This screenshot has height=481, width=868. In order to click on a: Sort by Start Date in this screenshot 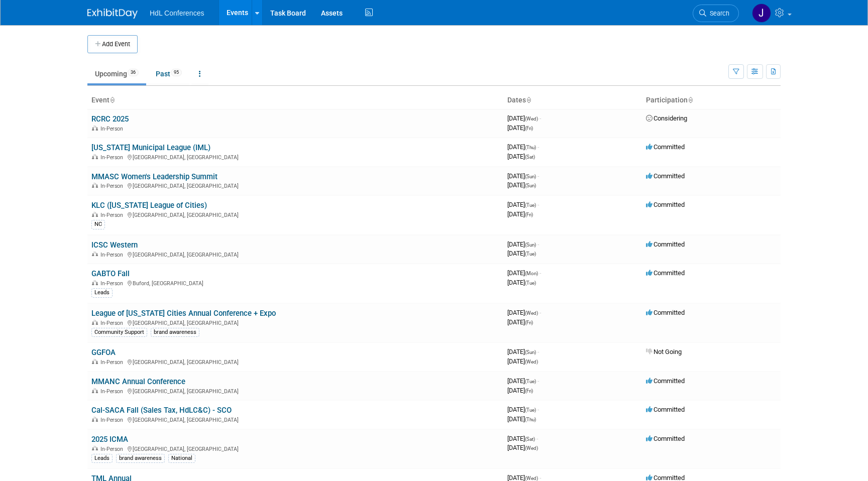, I will do `click(528, 100)`.